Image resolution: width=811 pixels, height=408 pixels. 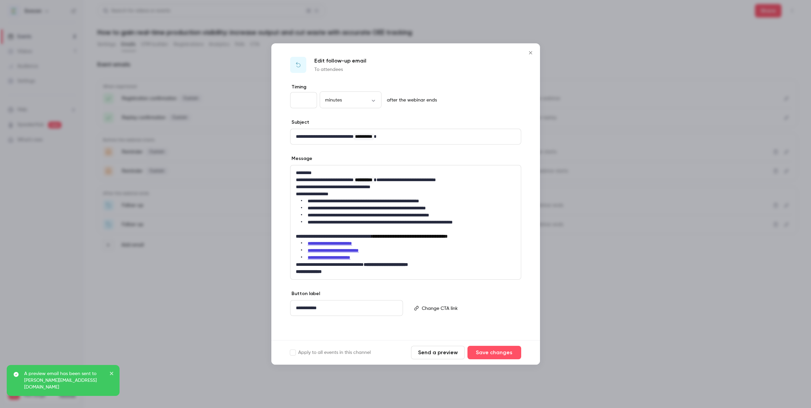 I want to click on label: Message, so click(x=301, y=159).